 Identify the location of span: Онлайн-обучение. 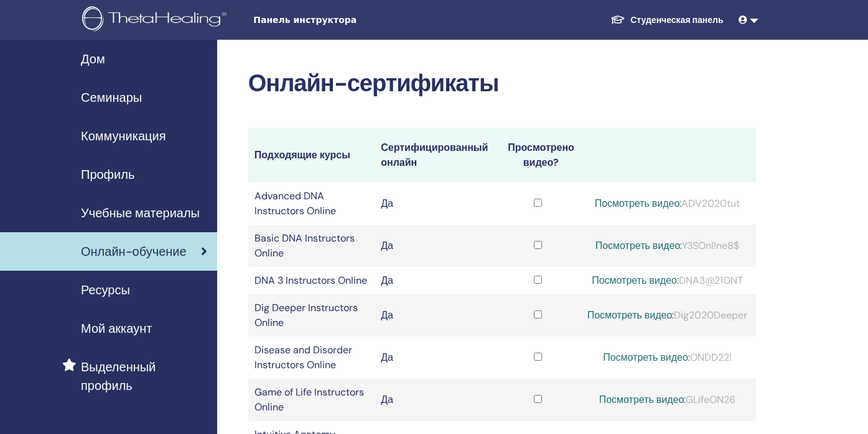
(134, 251).